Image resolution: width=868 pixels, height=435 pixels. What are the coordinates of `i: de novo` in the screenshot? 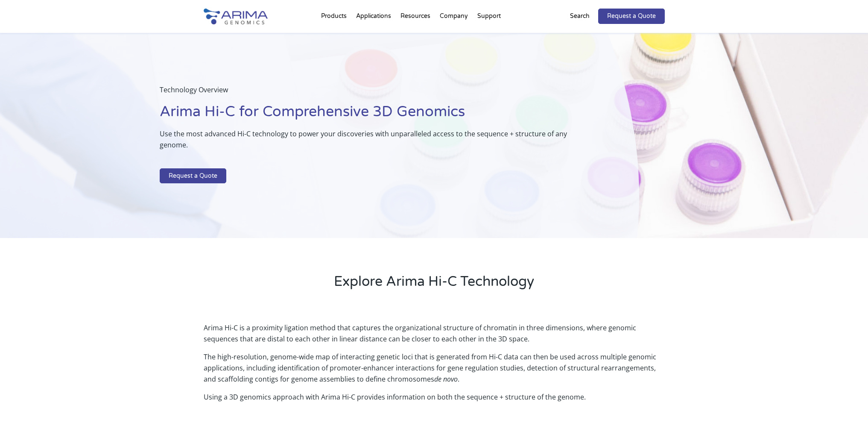 It's located at (446, 379).